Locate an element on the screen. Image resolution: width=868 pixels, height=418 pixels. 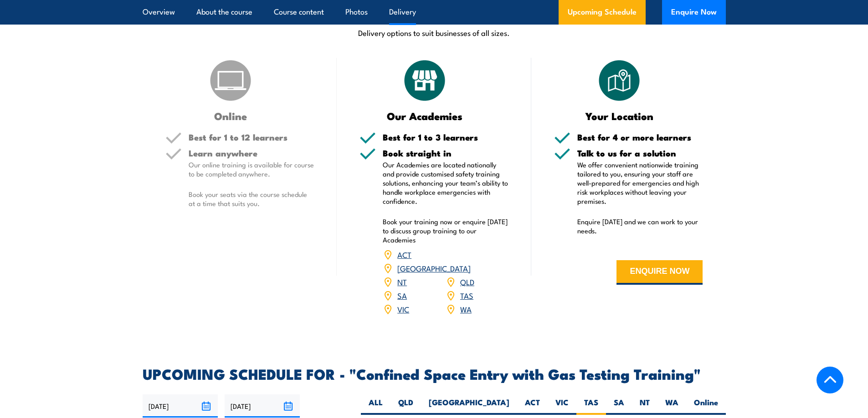
label: VIC is located at coordinates (561, 406).